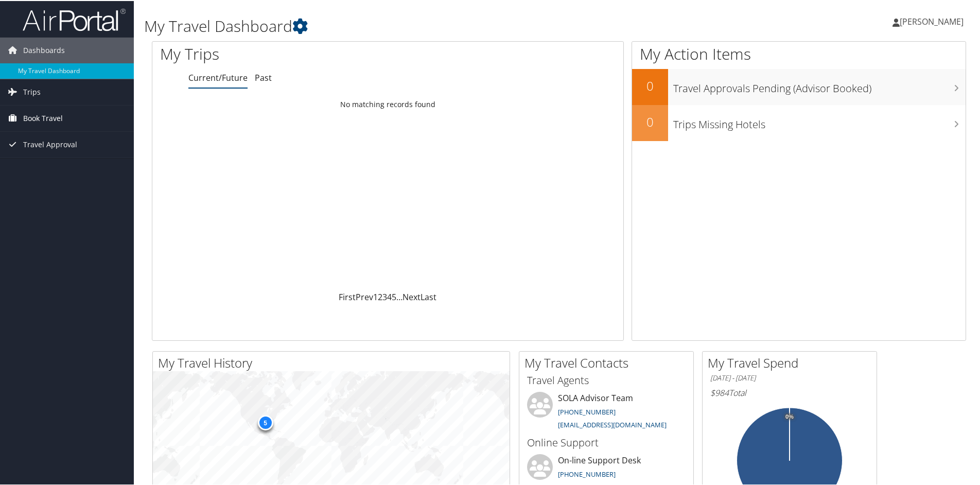  Describe the element at coordinates (799, 86) in the screenshot. I see `a: 0Travel Approvals Pending (Advisor Booked)` at that location.